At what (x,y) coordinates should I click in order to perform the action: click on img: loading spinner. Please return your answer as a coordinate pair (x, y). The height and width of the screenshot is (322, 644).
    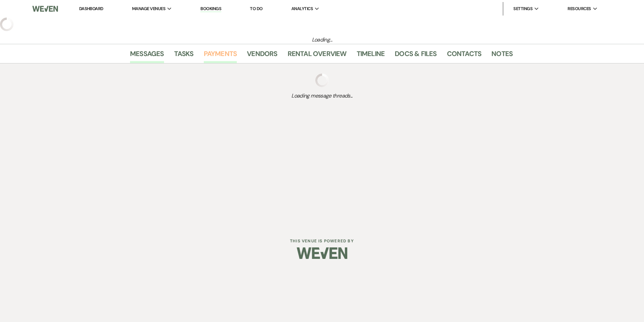
    Looking at the image, I should click on (322, 80).